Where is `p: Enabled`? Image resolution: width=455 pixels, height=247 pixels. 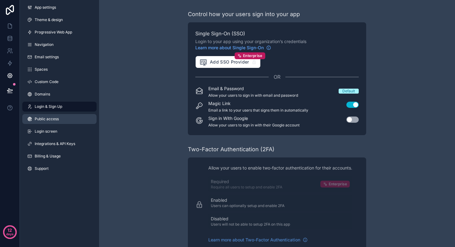
p: Enabled is located at coordinates (248, 200).